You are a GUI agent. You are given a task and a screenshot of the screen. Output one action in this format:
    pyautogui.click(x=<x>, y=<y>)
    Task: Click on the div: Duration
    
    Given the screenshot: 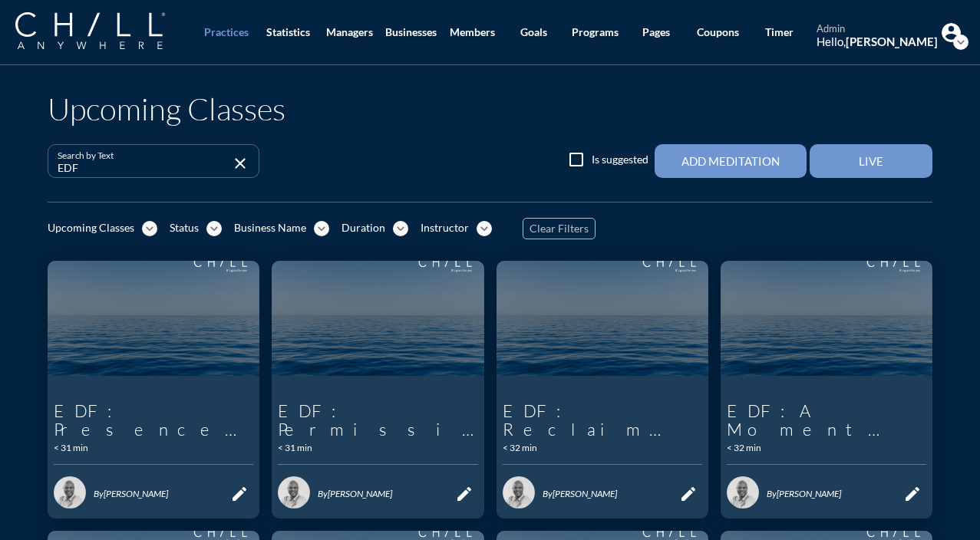 What is the action you would take?
    pyautogui.click(x=363, y=228)
    